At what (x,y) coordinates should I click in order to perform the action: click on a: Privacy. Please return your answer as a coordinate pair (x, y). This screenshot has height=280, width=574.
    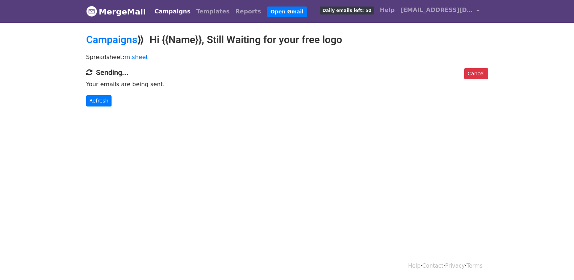
    Looking at the image, I should click on (455, 266).